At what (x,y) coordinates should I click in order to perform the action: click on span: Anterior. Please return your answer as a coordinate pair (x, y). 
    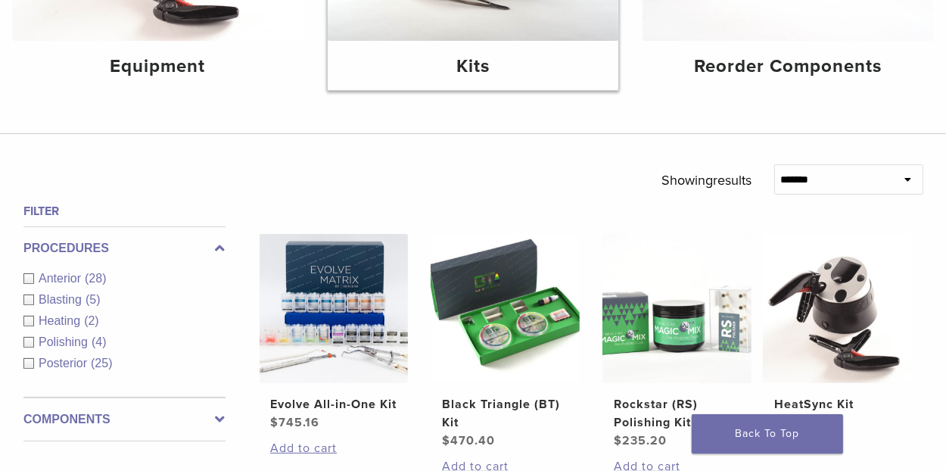
    Looking at the image, I should click on (61, 278).